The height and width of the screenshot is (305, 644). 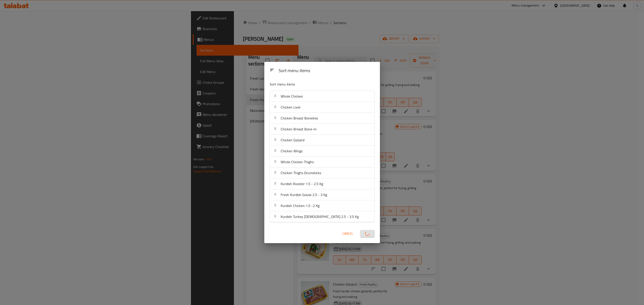 What do you see at coordinates (302, 184) in the screenshot?
I see `span: Kurdish Rooster 1.5 - 2.5 Kg` at bounding box center [302, 184].